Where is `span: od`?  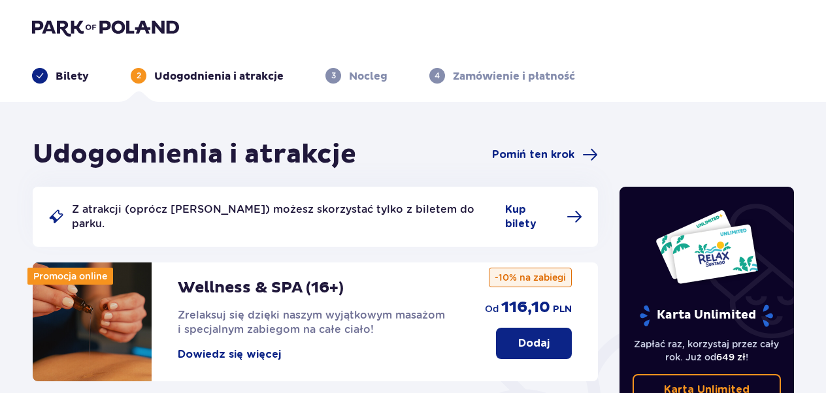
span: od is located at coordinates (491, 309).